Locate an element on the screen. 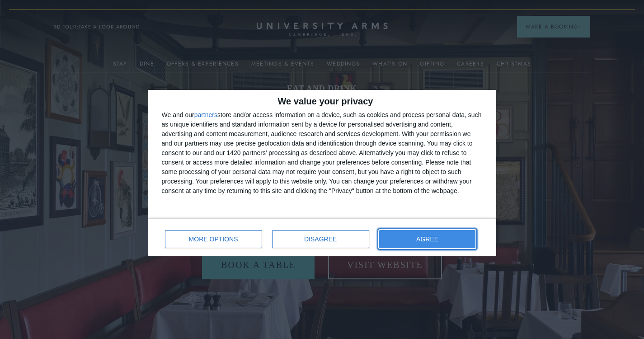 Image resolution: width=644 pixels, height=339 pixels. span: DISAGREE is located at coordinates (320, 239).